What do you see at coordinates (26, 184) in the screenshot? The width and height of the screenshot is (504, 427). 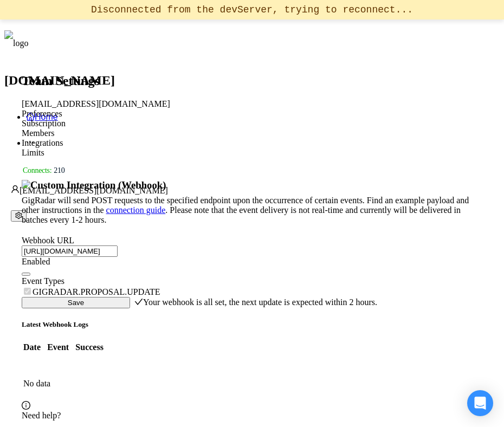 I see `img: webhook.3a52c8ec.svg` at bounding box center [26, 184].